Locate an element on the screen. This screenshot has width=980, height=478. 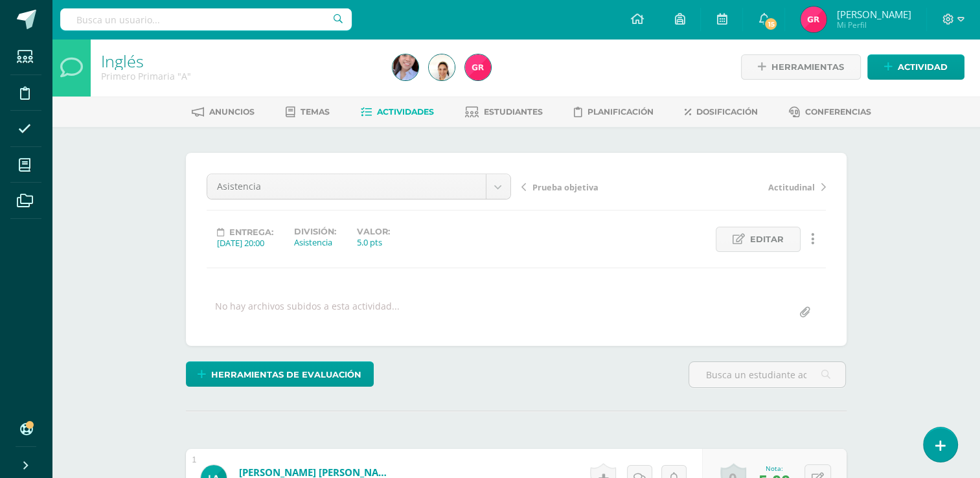
span: Conferencias is located at coordinates (838, 112).